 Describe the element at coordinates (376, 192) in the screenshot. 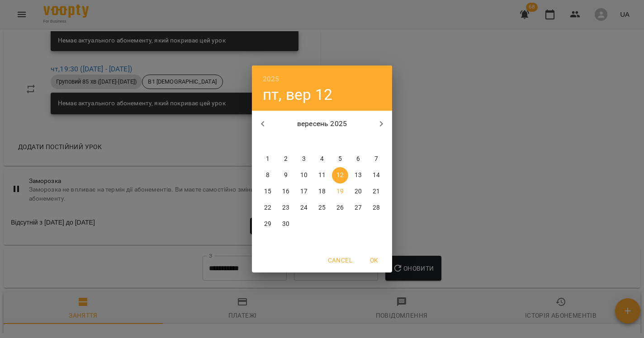

I see `button: 21` at that location.